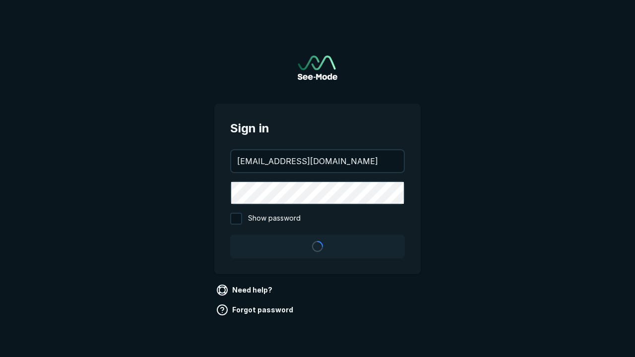  I want to click on a: Forgot password, so click(255, 310).